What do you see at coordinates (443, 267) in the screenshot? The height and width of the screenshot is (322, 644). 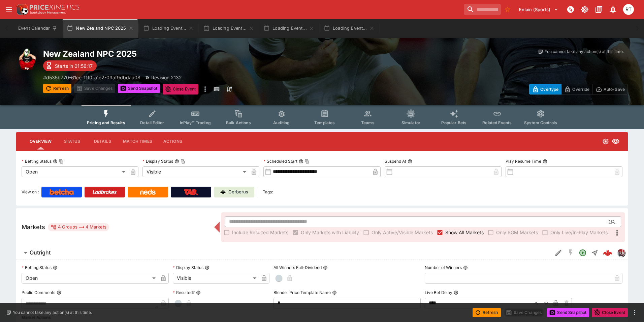 I see `p: Number of Winners` at bounding box center [443, 267].